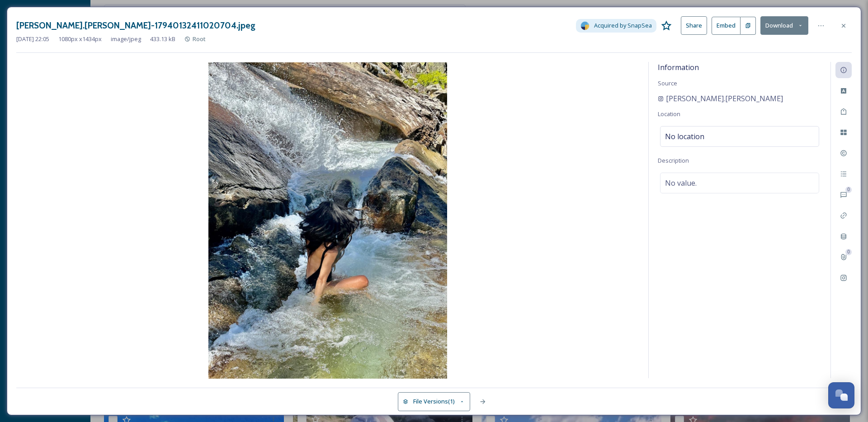  Describe the element at coordinates (678, 67) in the screenshot. I see `span: Information` at that location.